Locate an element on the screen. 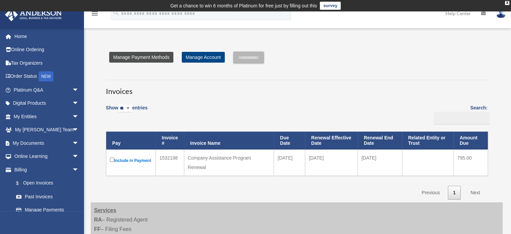  a: Order StatusNEW is located at coordinates (47, 76).